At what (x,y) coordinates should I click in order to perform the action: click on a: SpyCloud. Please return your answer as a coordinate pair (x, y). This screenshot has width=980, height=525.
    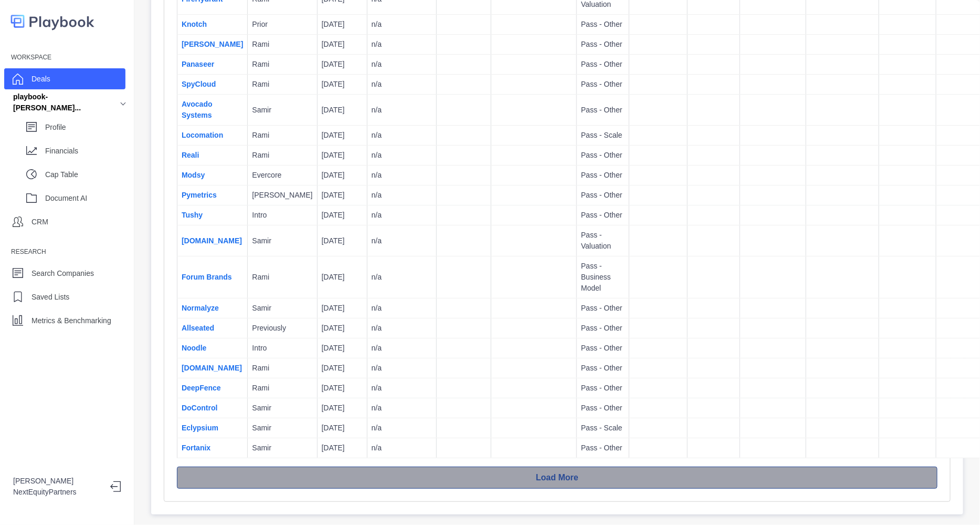
    Looking at the image, I should click on (199, 84).